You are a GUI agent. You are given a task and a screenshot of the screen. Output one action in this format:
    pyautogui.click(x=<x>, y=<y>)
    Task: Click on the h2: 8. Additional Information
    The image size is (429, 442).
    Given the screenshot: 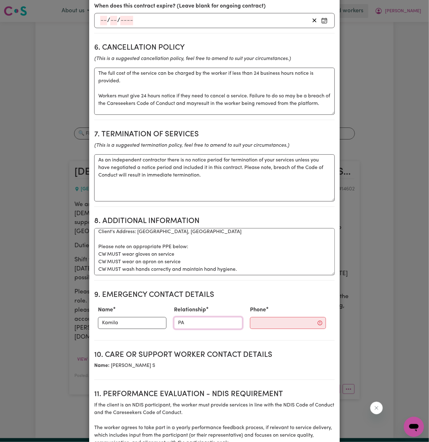 What is the action you would take?
    pyautogui.click(x=215, y=221)
    